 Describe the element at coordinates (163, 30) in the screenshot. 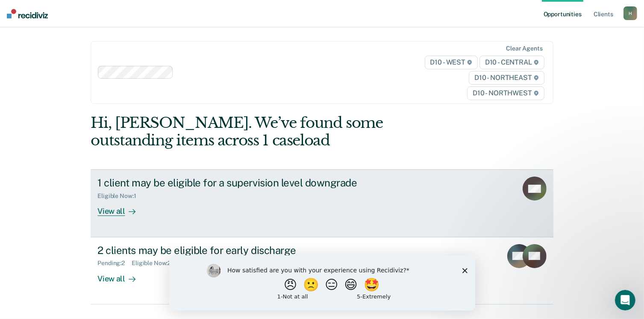

I see `button: 3` at that location.